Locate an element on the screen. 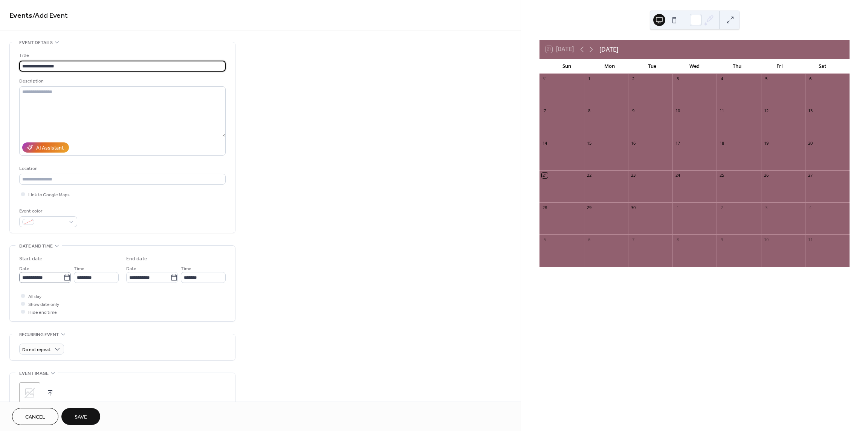 Image resolution: width=868 pixels, height=431 pixels. div: Tue is located at coordinates (652, 66).